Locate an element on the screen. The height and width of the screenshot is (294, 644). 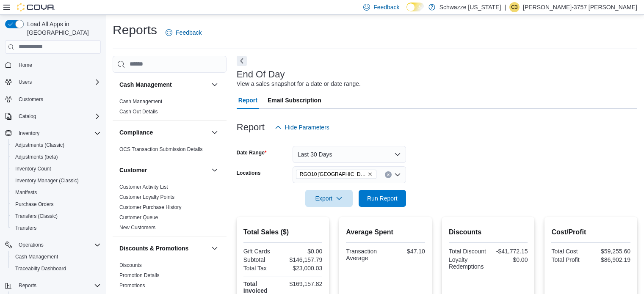
h3: Customer is located at coordinates (133, 170).